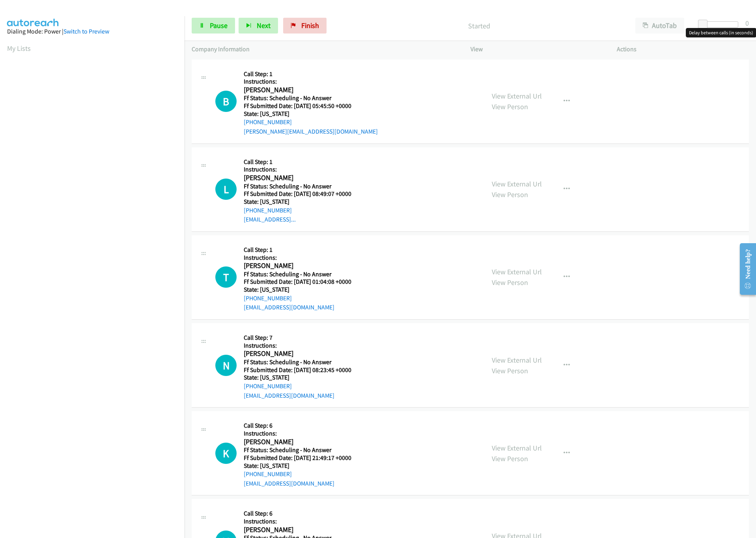  Describe the element at coordinates (258, 26) in the screenshot. I see `button: Next` at that location.